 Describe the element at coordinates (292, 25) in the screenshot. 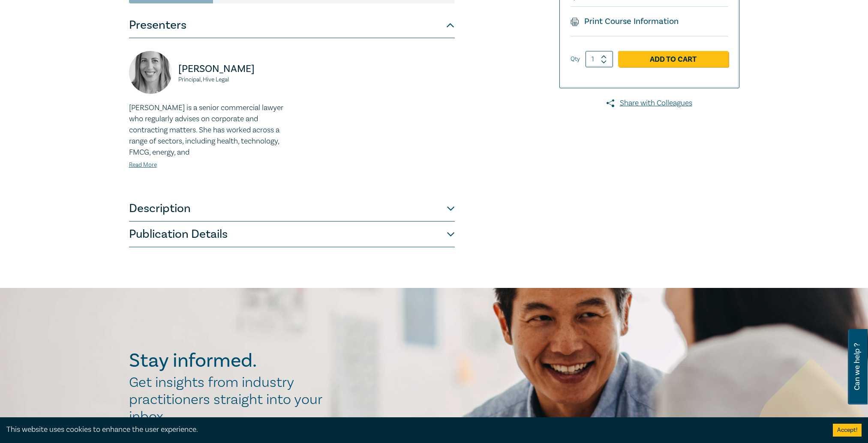

I see `button: Presenters` at that location.